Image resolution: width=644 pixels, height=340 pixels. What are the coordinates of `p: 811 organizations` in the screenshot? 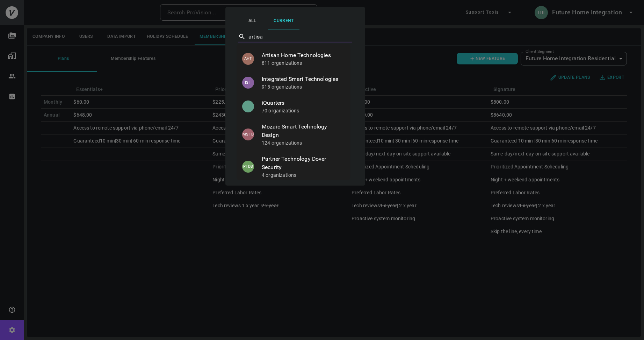 It's located at (304, 63).